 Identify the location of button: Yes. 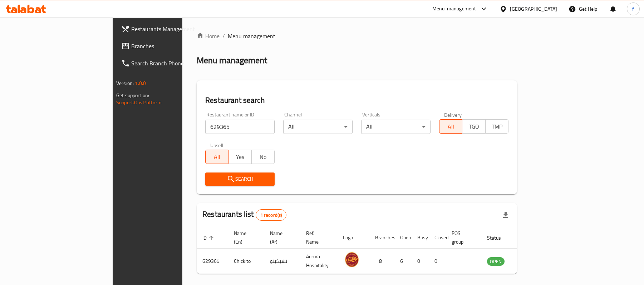
(240, 157).